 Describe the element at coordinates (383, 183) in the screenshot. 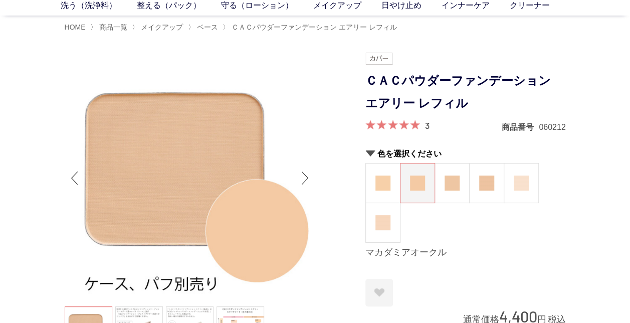

I see `dl: ココナッツオークル` at that location.